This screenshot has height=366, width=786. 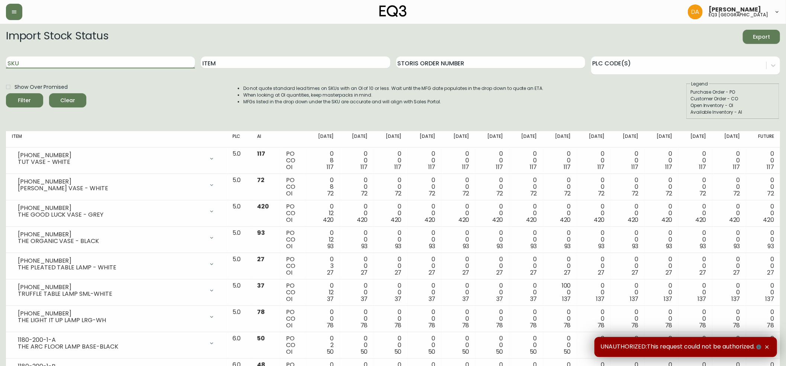 What do you see at coordinates (323, 345) in the screenshot?
I see `div: 0 2` at bounding box center [323, 345].